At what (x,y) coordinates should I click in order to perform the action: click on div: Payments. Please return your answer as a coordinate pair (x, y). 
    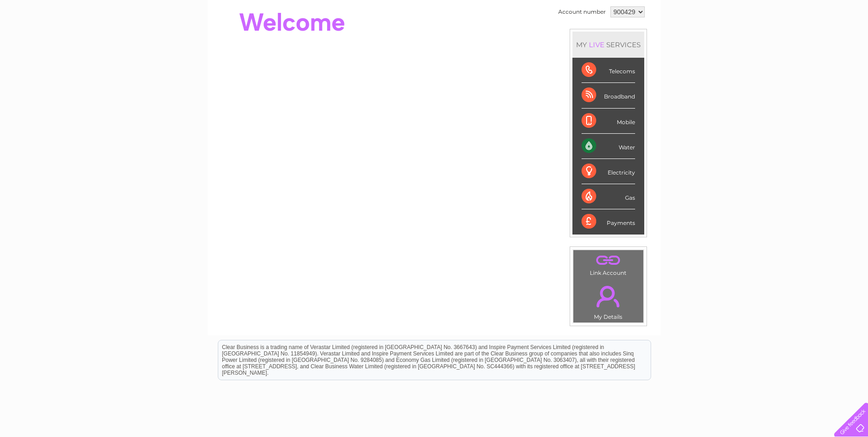
    Looking at the image, I should click on (608, 221).